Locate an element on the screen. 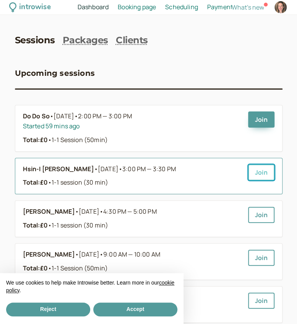  span: Dashboard is located at coordinates (93, 7).